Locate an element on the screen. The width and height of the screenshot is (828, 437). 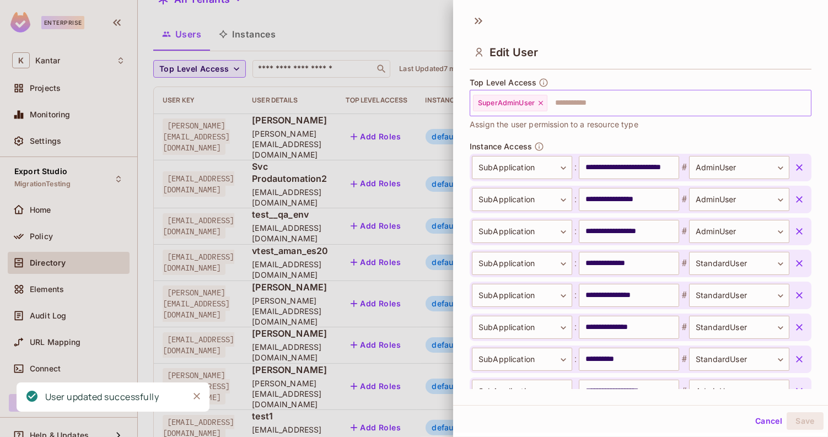
button: Save is located at coordinates (805, 421).